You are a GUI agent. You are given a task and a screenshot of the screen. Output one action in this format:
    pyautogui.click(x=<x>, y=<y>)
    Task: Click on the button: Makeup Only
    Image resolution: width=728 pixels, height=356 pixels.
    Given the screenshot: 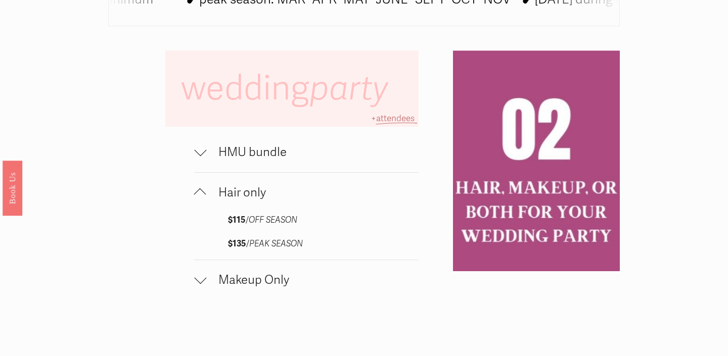 What is the action you would take?
    pyautogui.click(x=306, y=280)
    